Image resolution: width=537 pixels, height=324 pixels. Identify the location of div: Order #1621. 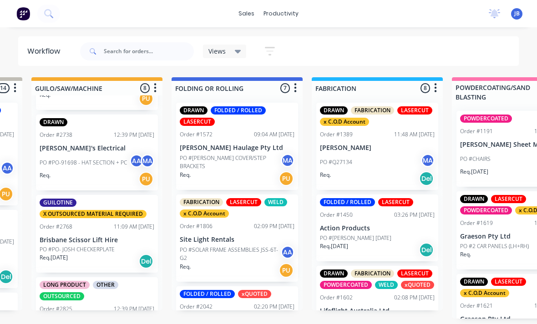
(476, 306).